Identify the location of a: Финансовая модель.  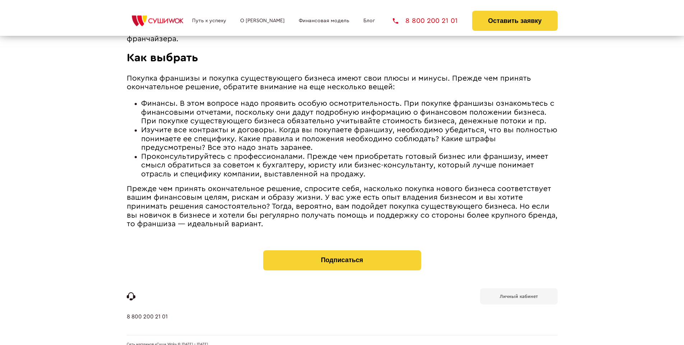
(324, 21).